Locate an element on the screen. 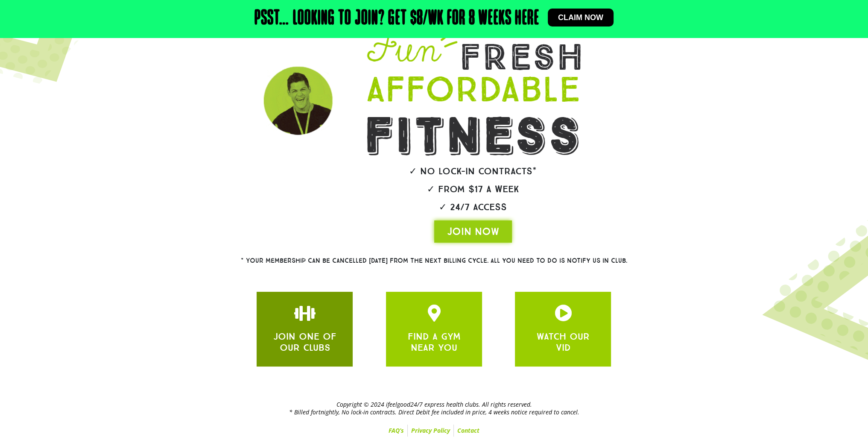 The image size is (868, 440). a: FIND A GYM NEAR YOU is located at coordinates (434, 342).